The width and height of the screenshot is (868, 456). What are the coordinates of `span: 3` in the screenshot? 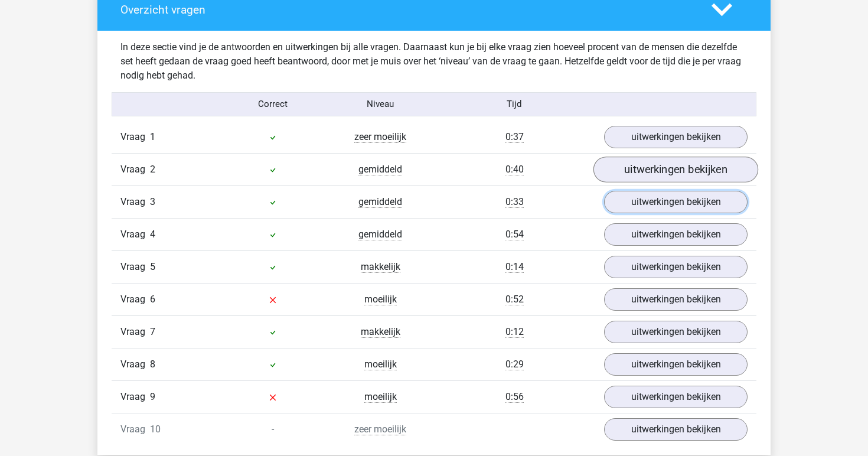 It's located at (152, 202).